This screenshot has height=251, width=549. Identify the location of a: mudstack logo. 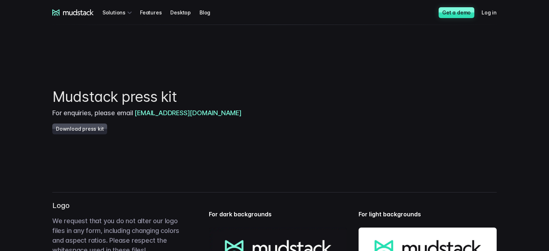
(73, 13).